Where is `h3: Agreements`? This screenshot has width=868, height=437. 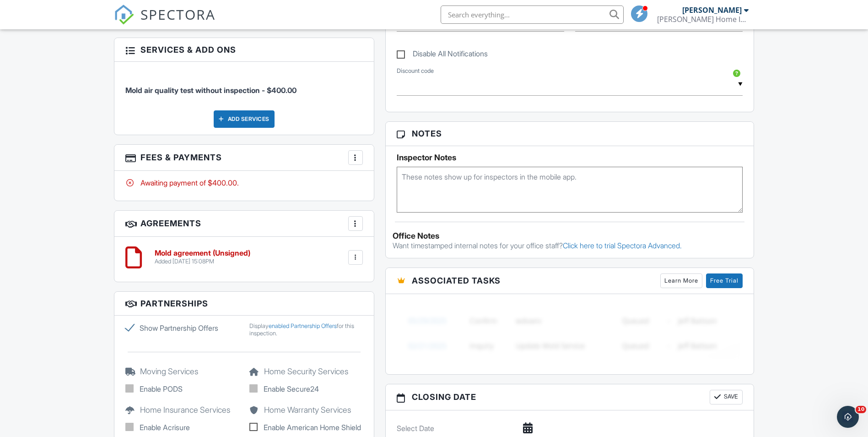
h3: Agreements is located at coordinates (244, 223).